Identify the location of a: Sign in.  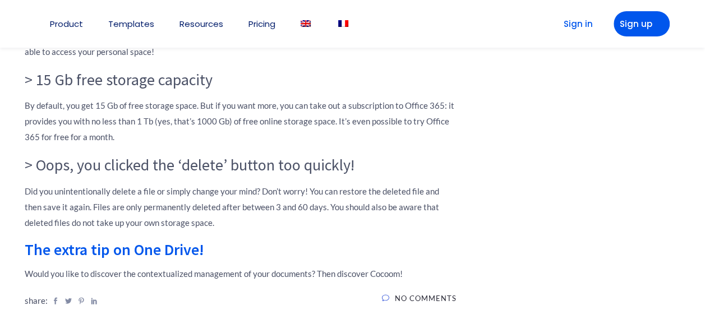
(574, 24).